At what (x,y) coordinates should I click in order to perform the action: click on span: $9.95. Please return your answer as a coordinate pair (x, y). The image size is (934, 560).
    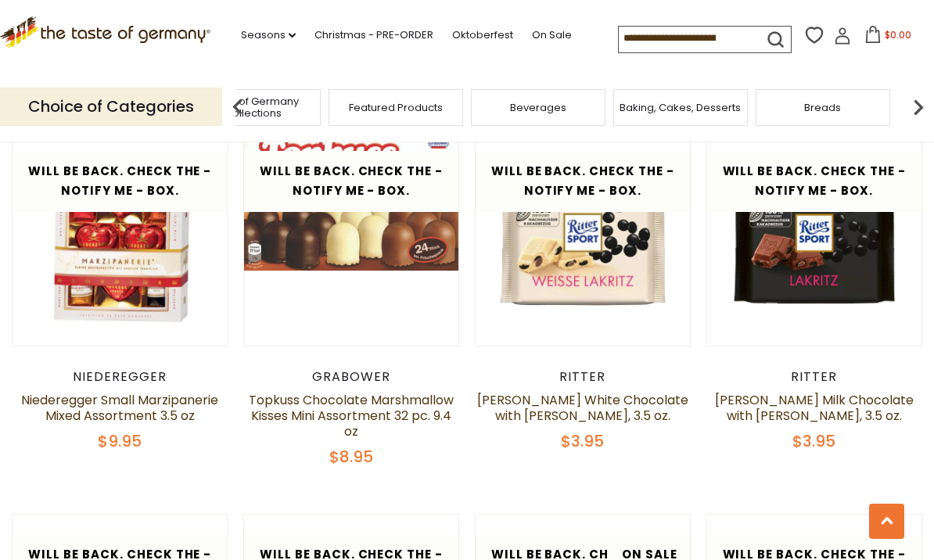
    Looking at the image, I should click on (120, 441).